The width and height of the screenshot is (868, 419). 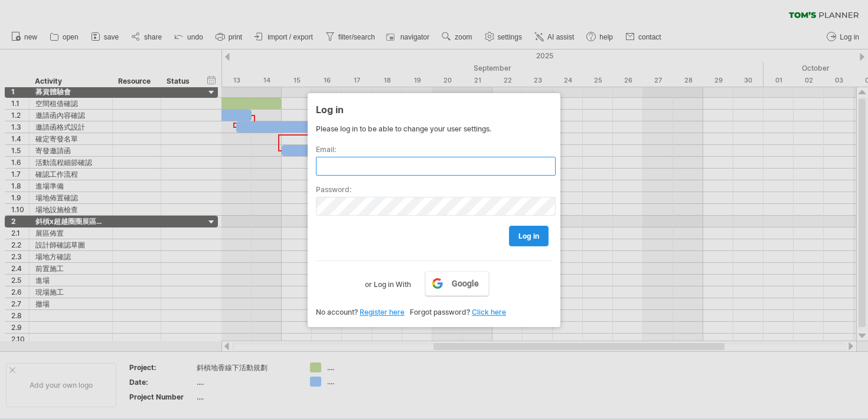 What do you see at coordinates (388, 281) in the screenshot?
I see `label: or Log in With` at bounding box center [388, 281].